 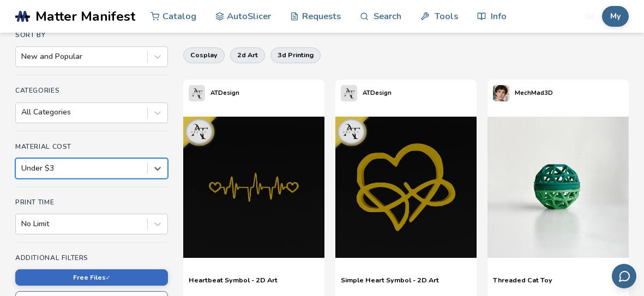 I want to click on h4: Material Cost, so click(x=91, y=147).